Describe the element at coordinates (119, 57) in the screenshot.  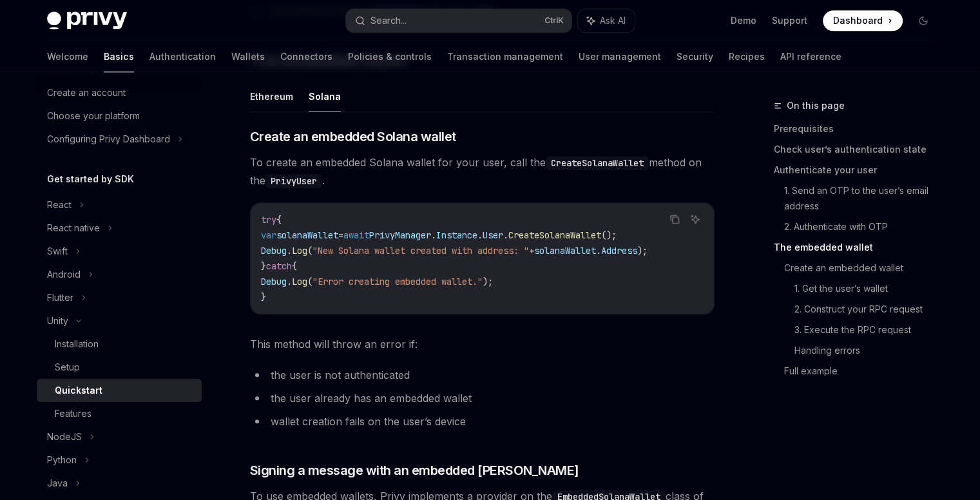
I see `a: Basics` at that location.